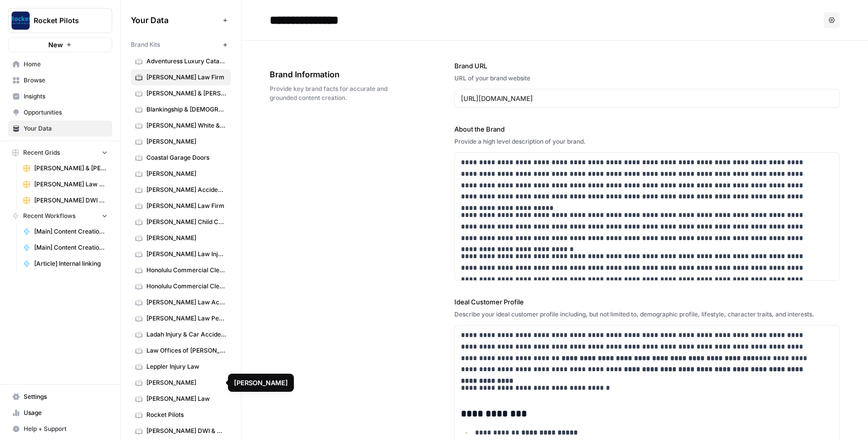  What do you see at coordinates (647, 78) in the screenshot?
I see `div: URL of your brand website` at bounding box center [647, 78].